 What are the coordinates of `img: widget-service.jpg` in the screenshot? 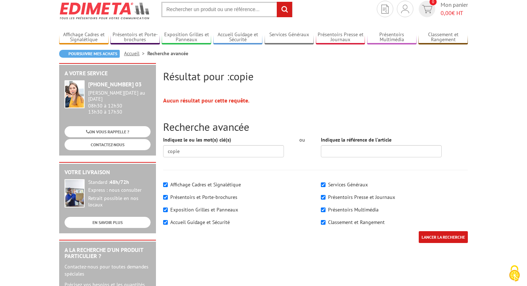 It's located at (75, 94).